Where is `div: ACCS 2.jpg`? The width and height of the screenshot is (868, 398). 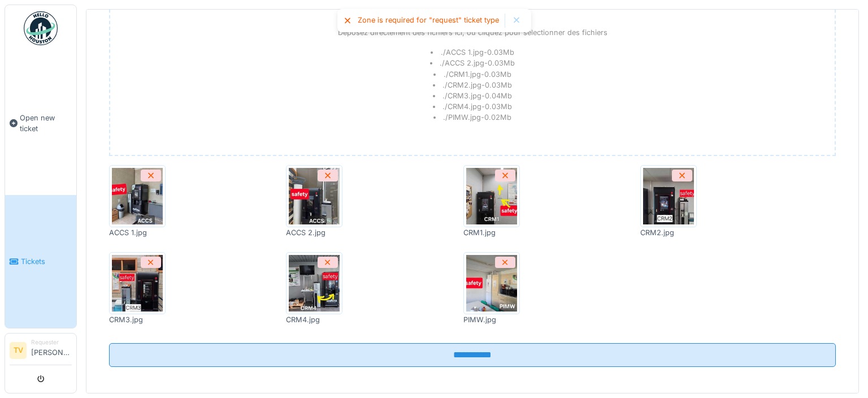
div: ACCS 2.jpg is located at coordinates (314, 232).